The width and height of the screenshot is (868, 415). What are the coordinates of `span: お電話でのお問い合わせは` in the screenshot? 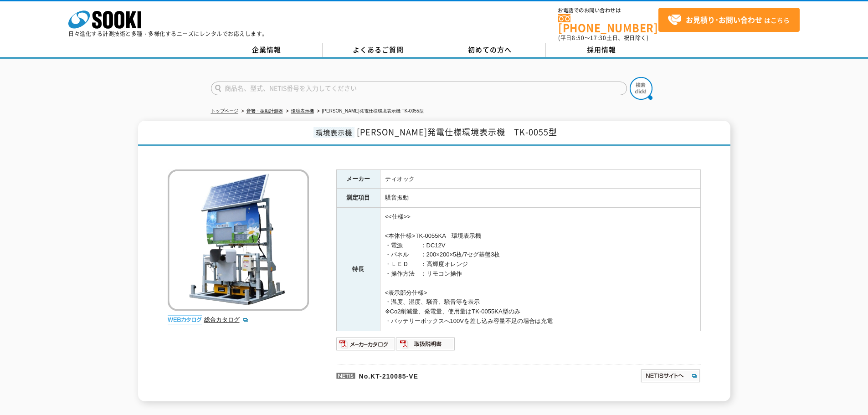 It's located at (608, 10).